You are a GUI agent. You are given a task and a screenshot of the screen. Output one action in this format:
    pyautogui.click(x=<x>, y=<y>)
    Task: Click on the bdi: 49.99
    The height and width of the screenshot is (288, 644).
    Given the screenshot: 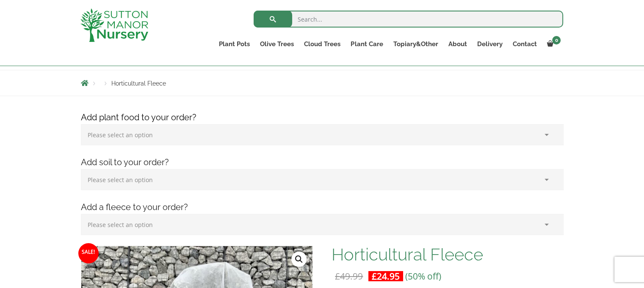 What is the action you would take?
    pyautogui.click(x=349, y=276)
    